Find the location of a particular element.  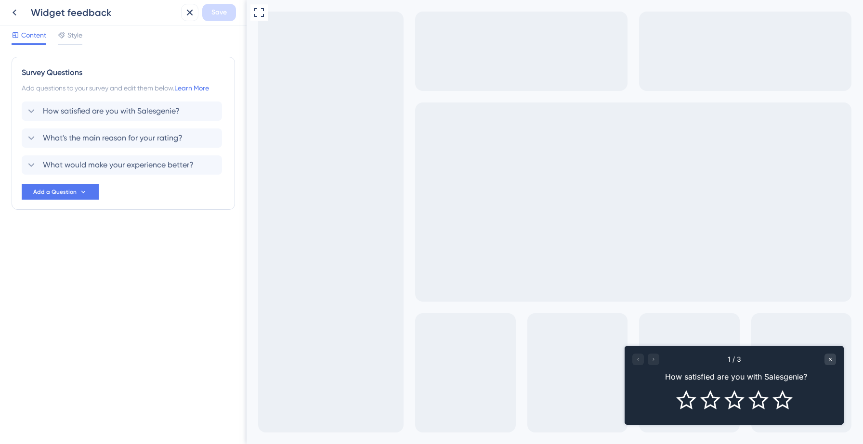

a: Learn More is located at coordinates (192, 88).